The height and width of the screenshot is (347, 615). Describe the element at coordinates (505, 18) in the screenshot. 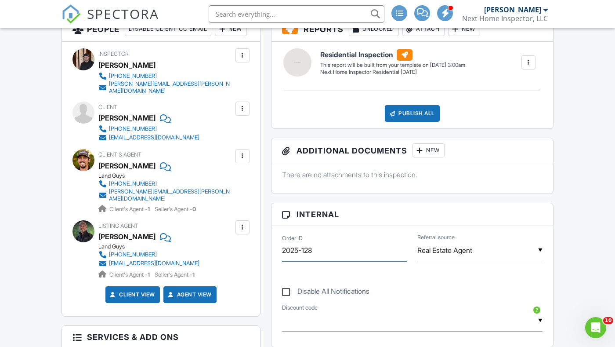

I see `div: Next Home Inspector, LLC` at that location.